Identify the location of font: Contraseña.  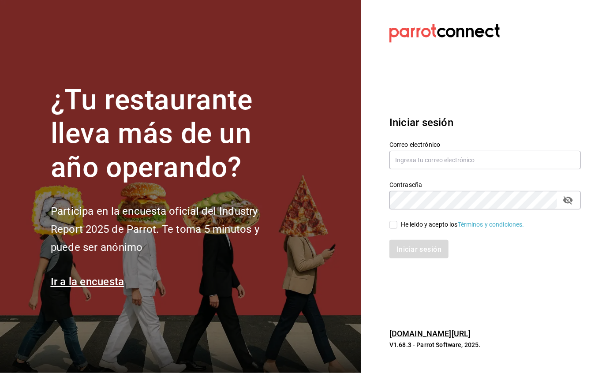
(406, 185).